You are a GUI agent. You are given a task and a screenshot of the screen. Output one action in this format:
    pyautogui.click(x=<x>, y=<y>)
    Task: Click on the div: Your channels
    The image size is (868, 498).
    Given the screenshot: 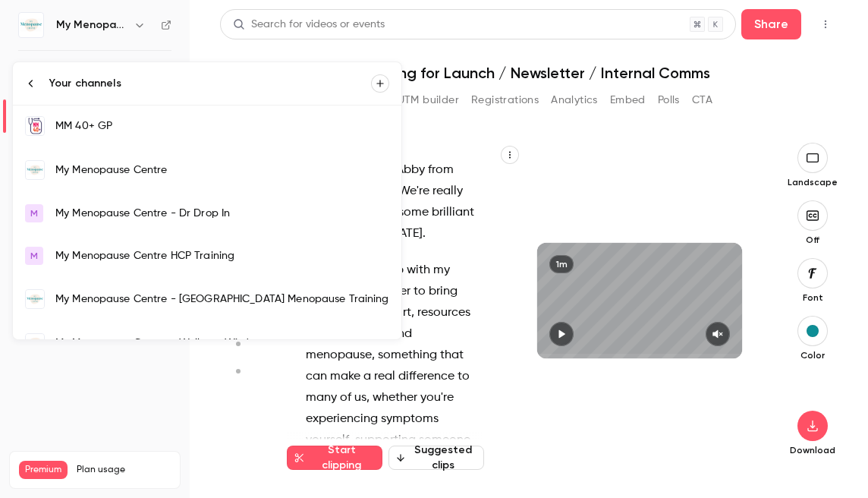 What is the action you would take?
    pyautogui.click(x=210, y=83)
    